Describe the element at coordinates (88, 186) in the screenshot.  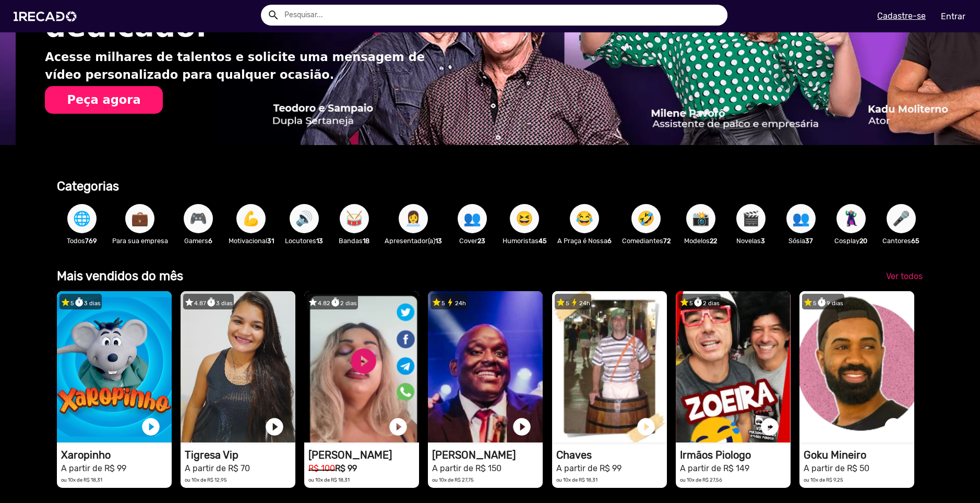
I see `b: Categorias` at that location.